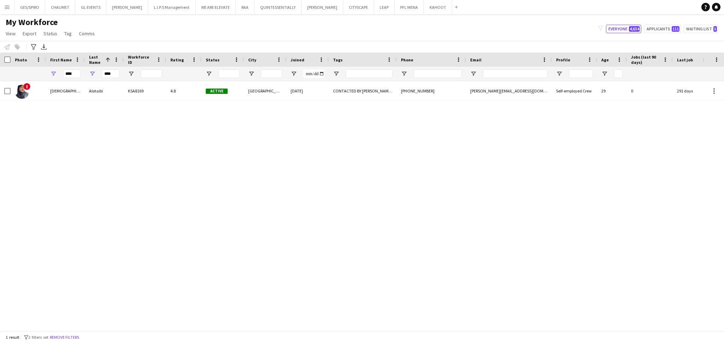 The image size is (724, 343). I want to click on app-action-btn: Advanced filters, so click(34, 47).